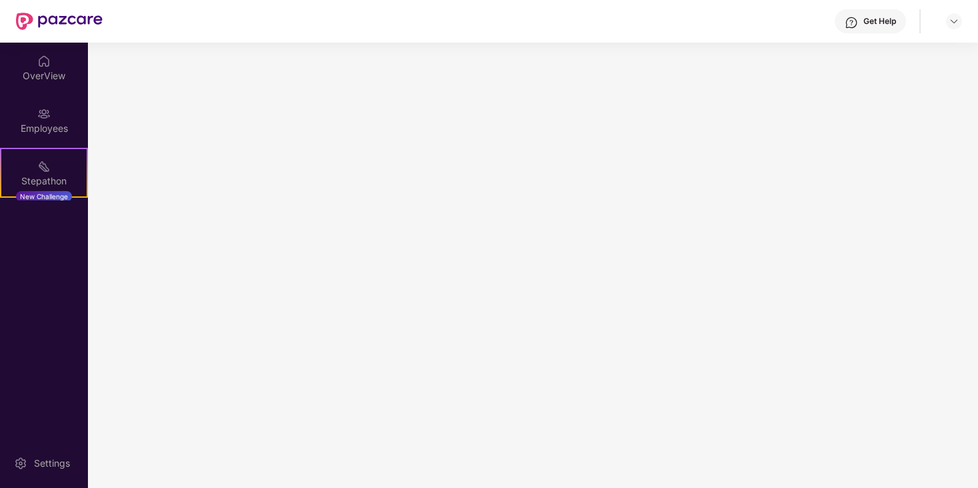  What do you see at coordinates (954, 21) in the screenshot?
I see `img: svg+xml;base64,PHN2ZyBpZD0iRHJvcGRvd24tMzJ4MzIiIHhtbG5zPSJodHRwOi8vd3d3LnczLm9yZy8yMDAwL3N2ZyIgd2...` at bounding box center [954, 21].